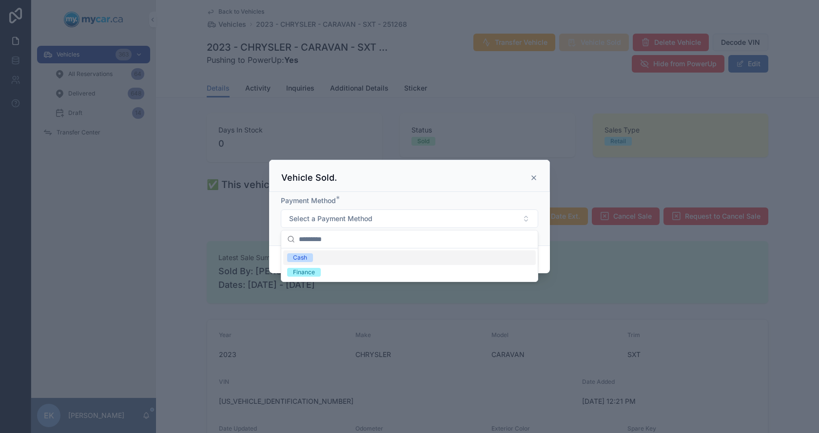  What do you see at coordinates (330, 219) in the screenshot?
I see `span: Select a Payment Method` at bounding box center [330, 219].